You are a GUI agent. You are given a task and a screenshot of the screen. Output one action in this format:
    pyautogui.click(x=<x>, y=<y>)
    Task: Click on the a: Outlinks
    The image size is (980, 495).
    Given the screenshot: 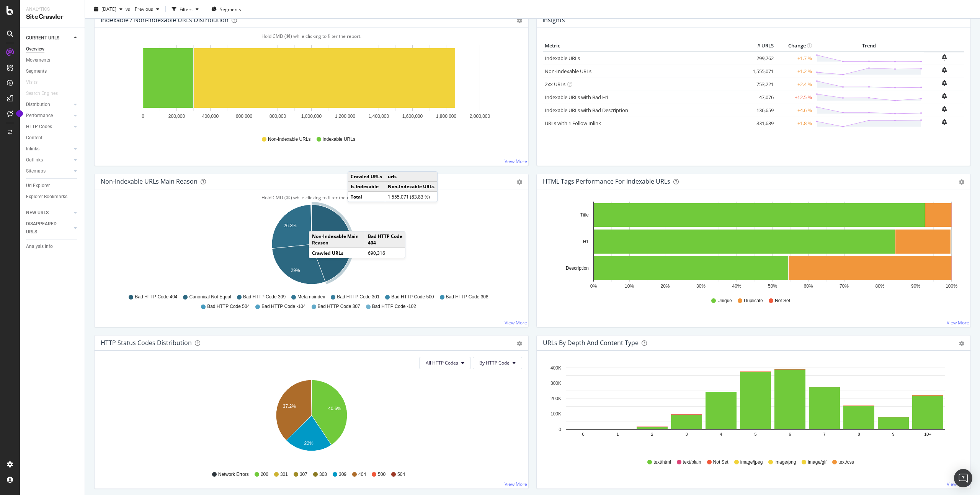 What is the action you would take?
    pyautogui.click(x=49, y=160)
    